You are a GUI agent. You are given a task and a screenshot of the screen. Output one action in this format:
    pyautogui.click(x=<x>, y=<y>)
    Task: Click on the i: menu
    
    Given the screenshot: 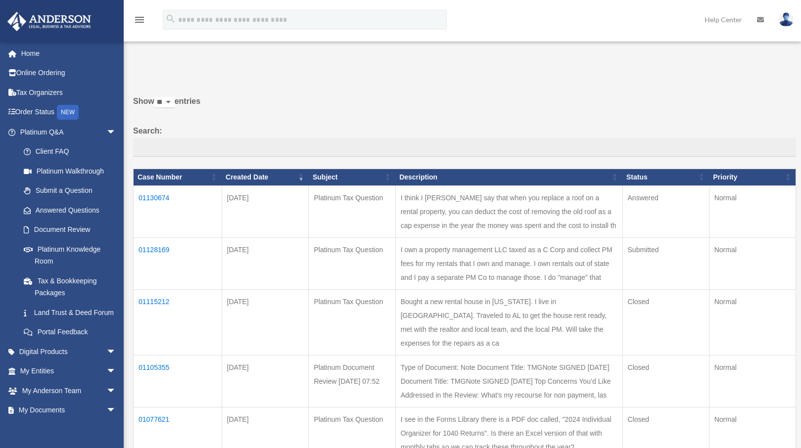 What is the action you would take?
    pyautogui.click(x=139, y=20)
    